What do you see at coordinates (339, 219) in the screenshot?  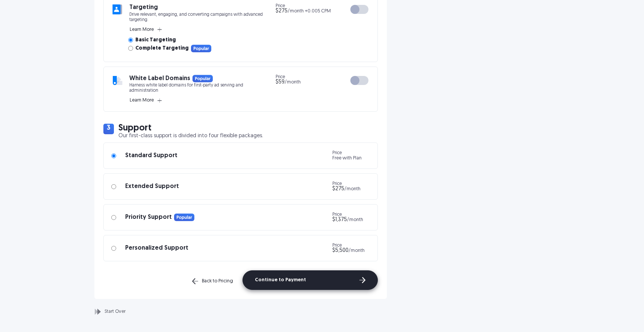 I see `span: $1,375` at bounding box center [339, 219].